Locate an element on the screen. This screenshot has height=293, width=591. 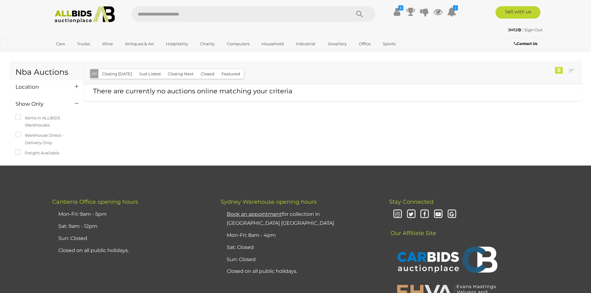
h4: Show Only is located at coordinates (40, 104).